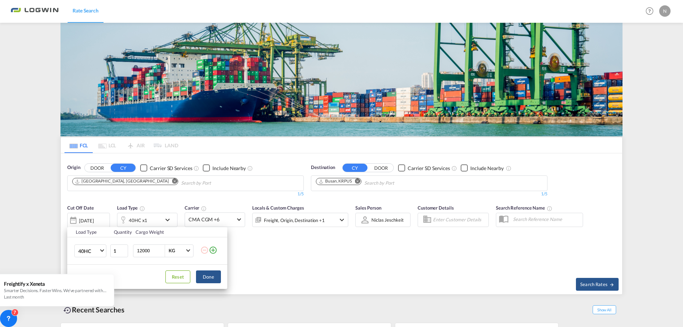 The height and width of the screenshot is (327, 683). I want to click on th: Quantity, so click(121, 232).